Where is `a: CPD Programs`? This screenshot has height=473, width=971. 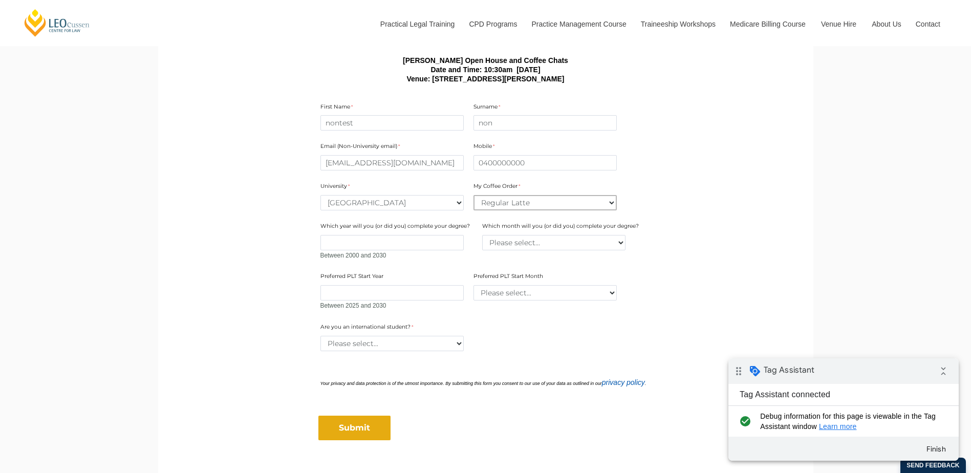 a: CPD Programs is located at coordinates (492, 24).